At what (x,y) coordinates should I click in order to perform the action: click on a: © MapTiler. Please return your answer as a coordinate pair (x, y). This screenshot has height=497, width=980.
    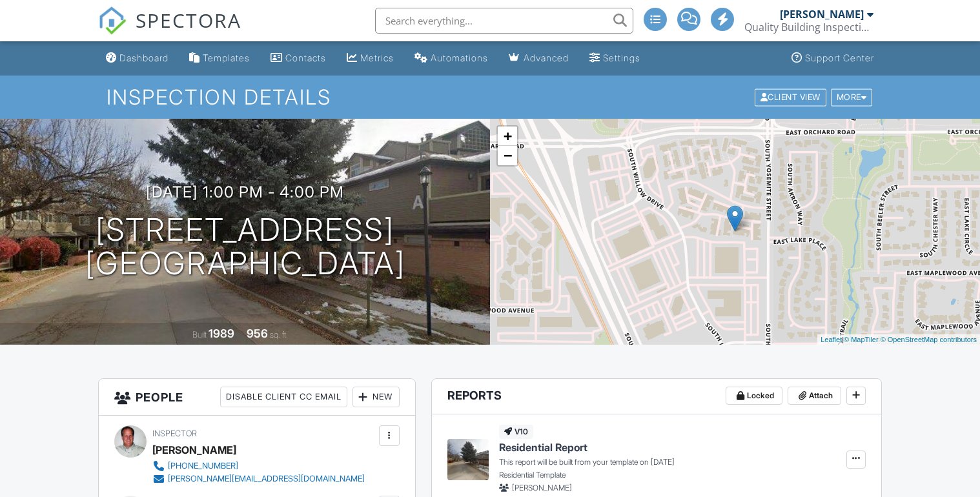
    Looking at the image, I should click on (862, 339).